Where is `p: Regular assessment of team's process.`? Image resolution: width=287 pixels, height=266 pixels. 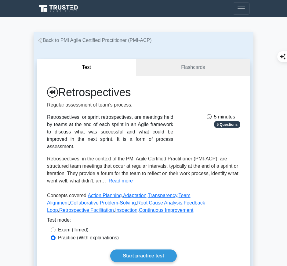
p: Regular assessment of team's process. is located at coordinates (110, 105).